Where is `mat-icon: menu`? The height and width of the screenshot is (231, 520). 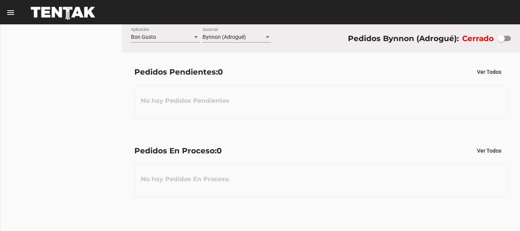
mat-icon: menu is located at coordinates (11, 13).